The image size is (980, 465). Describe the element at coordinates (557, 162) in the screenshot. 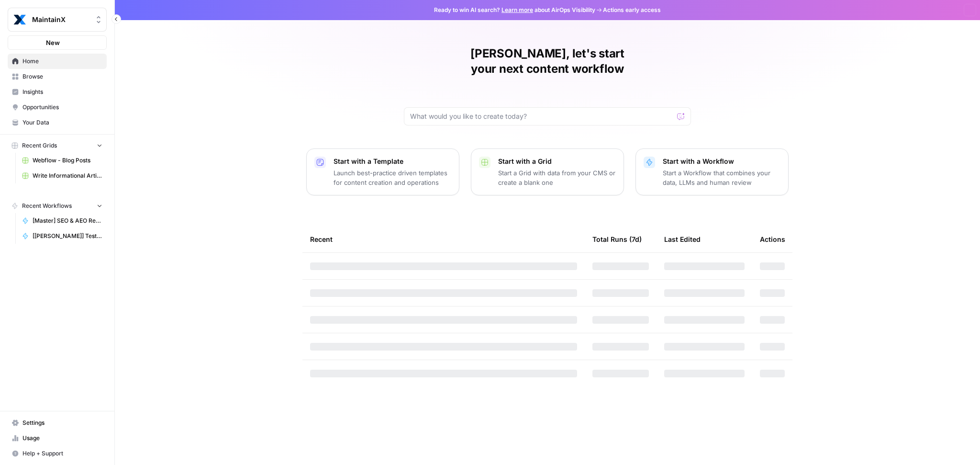

I see `p: Start with a Grid` at that location.